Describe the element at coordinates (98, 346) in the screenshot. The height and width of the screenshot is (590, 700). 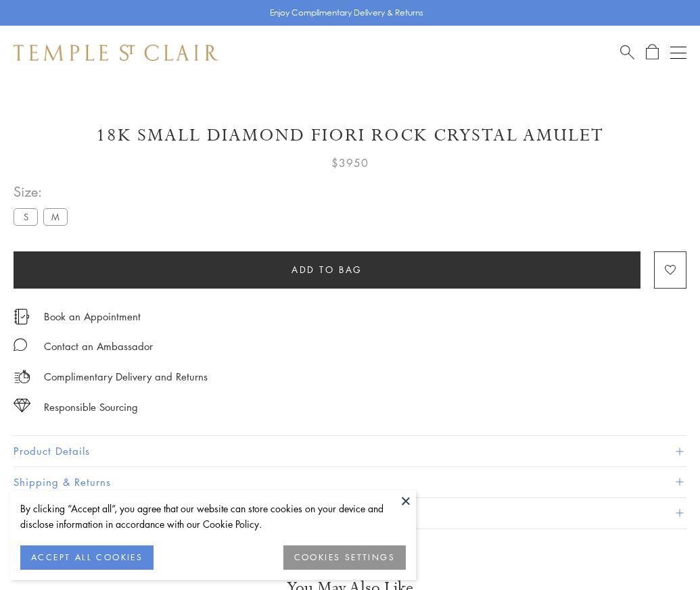
I see `div: Contact an Ambassador` at that location.